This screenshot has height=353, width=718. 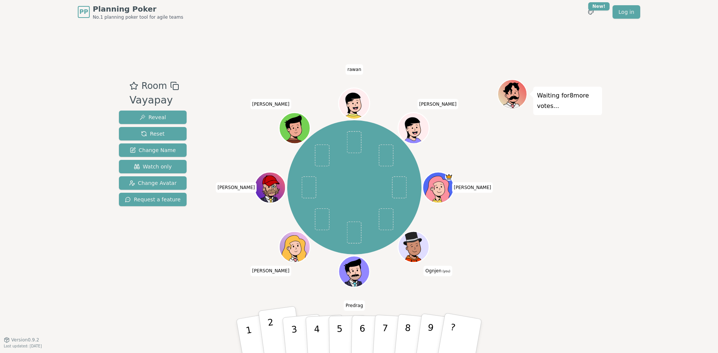 I want to click on a: PPPlanning PokerNo.1 planning poker tool for agile teams, so click(x=131, y=12).